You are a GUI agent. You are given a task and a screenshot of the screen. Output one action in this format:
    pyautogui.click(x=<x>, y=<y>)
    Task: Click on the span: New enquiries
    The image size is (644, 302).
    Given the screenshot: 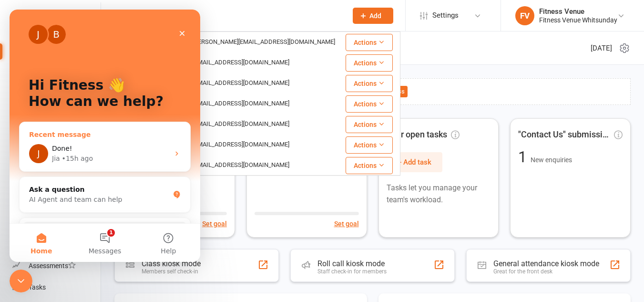 What is the action you would take?
    pyautogui.click(x=551, y=160)
    